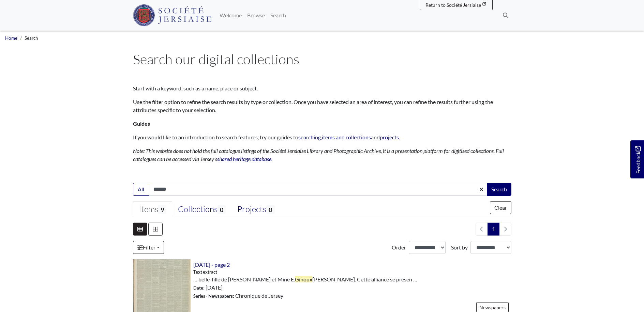  I want to click on span: Date, so click(198, 289).